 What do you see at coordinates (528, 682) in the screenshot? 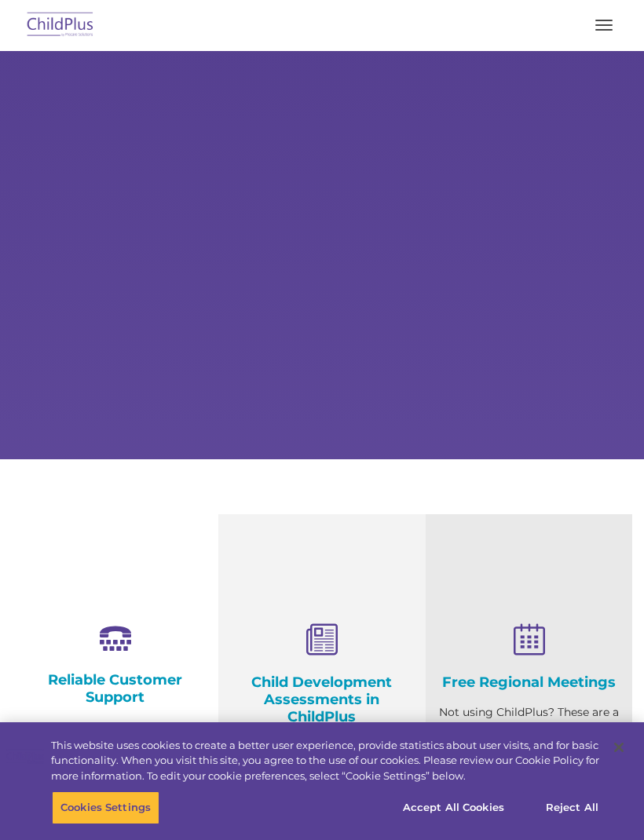
I see `h4: Free Regional Meetings` at bounding box center [528, 682].